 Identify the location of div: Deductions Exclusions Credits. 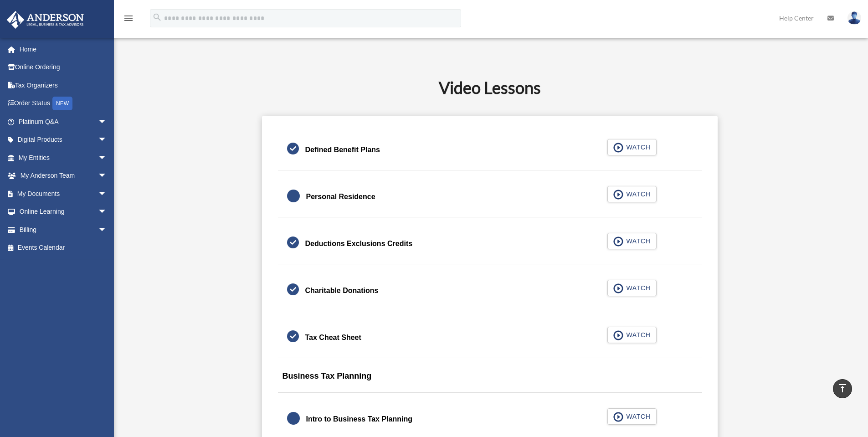
(359, 244).